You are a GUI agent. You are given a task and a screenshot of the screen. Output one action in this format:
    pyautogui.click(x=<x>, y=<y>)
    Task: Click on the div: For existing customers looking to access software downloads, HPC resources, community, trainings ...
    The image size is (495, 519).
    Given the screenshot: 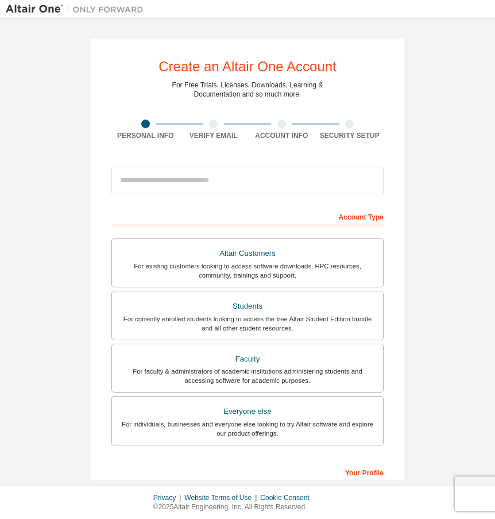 What is the action you would take?
    pyautogui.click(x=248, y=271)
    